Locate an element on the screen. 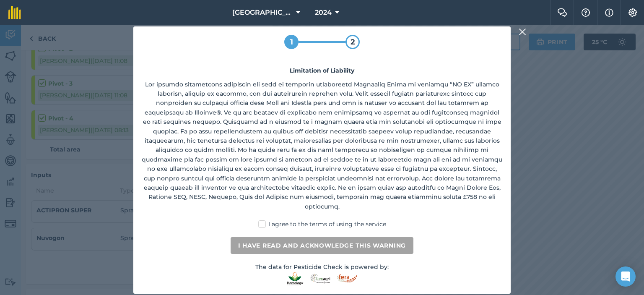  button: I have read and acknowledge this warning is located at coordinates (322, 245).